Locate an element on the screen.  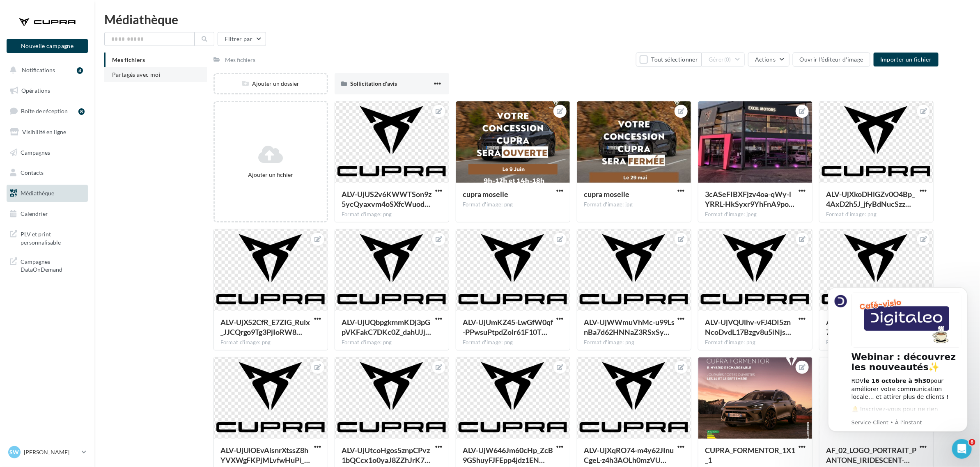
button: Filtrer par is located at coordinates (242, 39).